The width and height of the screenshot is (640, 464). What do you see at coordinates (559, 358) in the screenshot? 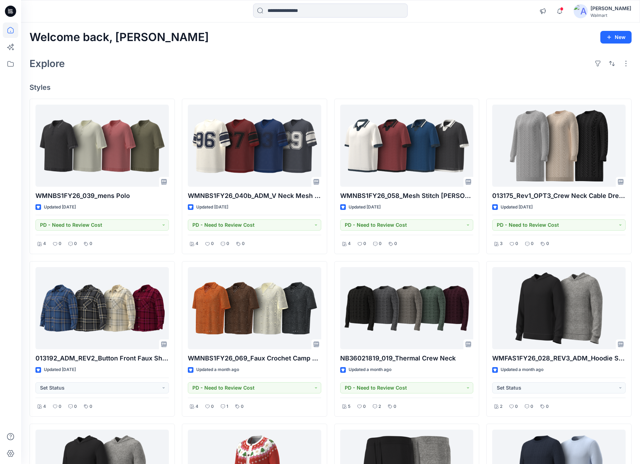
I see `p: WMFAS1FY26_028_REV3_ADM_Hoodie Sweater` at bounding box center [559, 358].